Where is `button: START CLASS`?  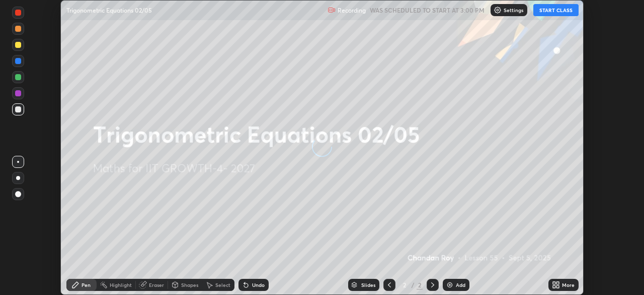 button: START CLASS is located at coordinates (556, 10).